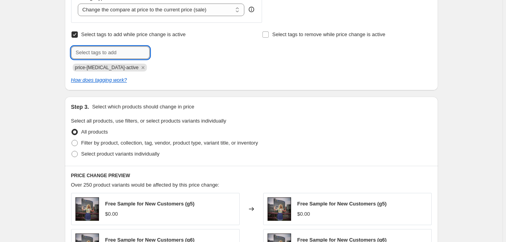 The height and width of the screenshot is (242, 506). What do you see at coordinates (99, 80) in the screenshot?
I see `i: How does tagging work?` at bounding box center [99, 80].